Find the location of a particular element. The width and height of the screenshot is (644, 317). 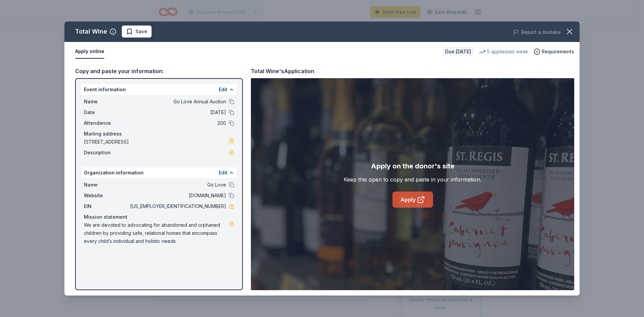

div: Mailing address is located at coordinates (159, 134).